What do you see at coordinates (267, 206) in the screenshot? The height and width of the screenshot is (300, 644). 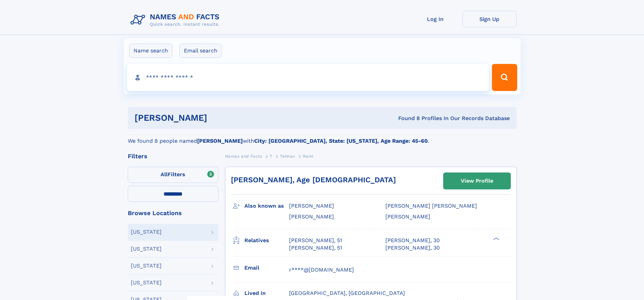 I see `h3: Also known as` at bounding box center [267, 206].